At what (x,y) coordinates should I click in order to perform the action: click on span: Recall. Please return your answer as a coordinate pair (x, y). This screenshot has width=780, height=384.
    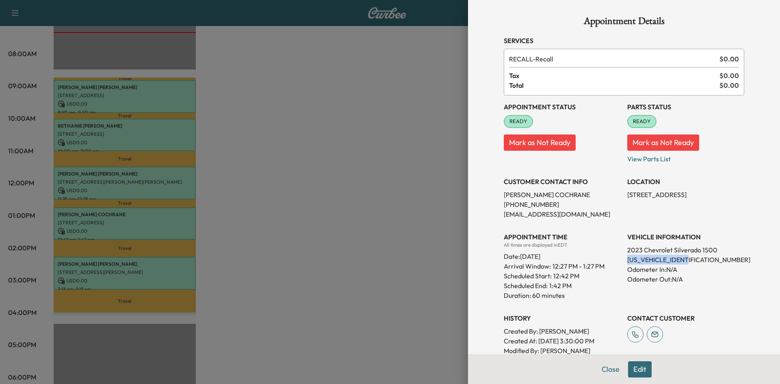
    Looking at the image, I should click on (613, 59).